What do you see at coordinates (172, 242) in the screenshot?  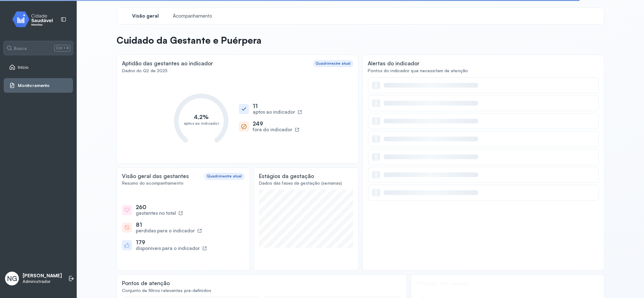 I see `div: 179` at bounding box center [172, 242].